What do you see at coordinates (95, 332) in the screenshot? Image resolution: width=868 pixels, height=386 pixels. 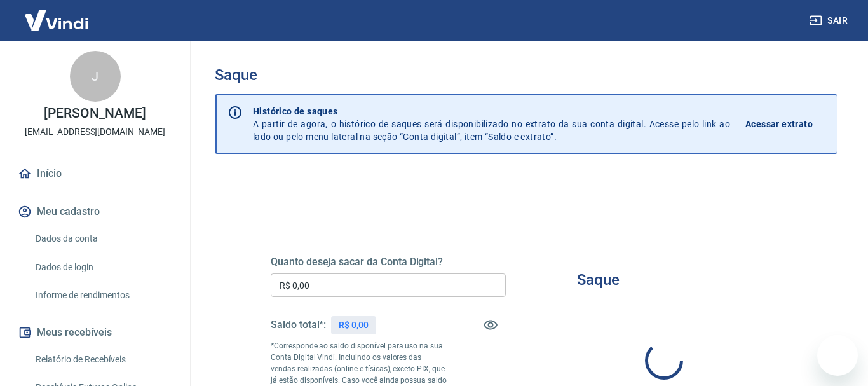 I see `button: Meus recebíveis` at bounding box center [95, 332].